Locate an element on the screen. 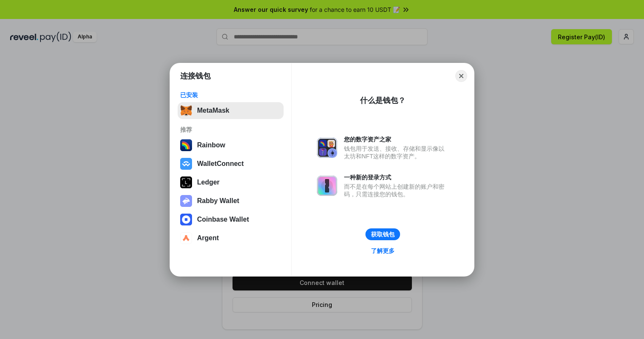  h1: 连接钱包 is located at coordinates (195, 76).